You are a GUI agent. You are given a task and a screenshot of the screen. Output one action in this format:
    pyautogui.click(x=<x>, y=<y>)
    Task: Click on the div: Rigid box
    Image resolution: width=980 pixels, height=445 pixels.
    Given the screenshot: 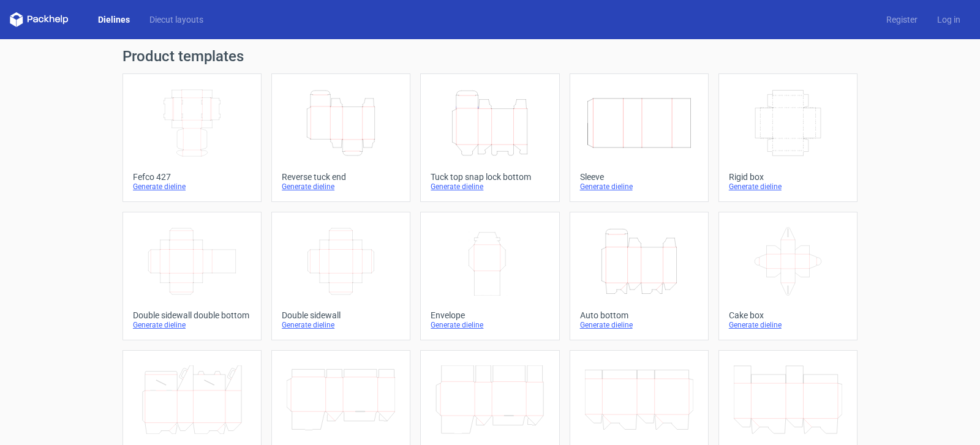 What is the action you would take?
    pyautogui.click(x=787, y=177)
    